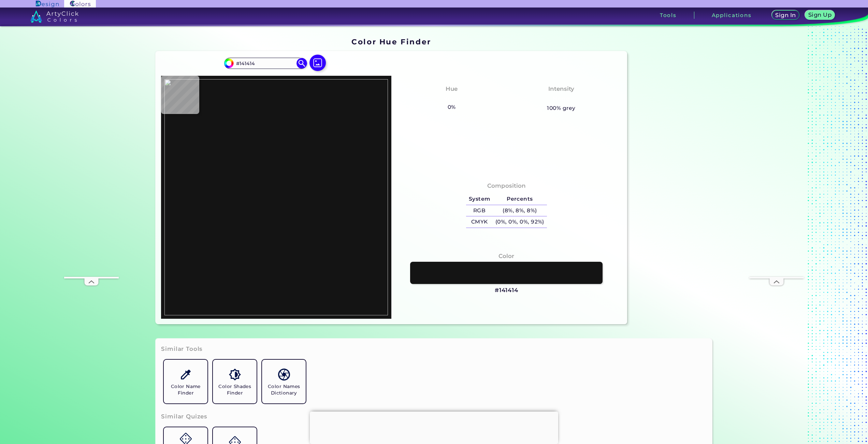  What do you see at coordinates (186, 382) in the screenshot?
I see `a: Color Name Finder` at bounding box center [186, 382].